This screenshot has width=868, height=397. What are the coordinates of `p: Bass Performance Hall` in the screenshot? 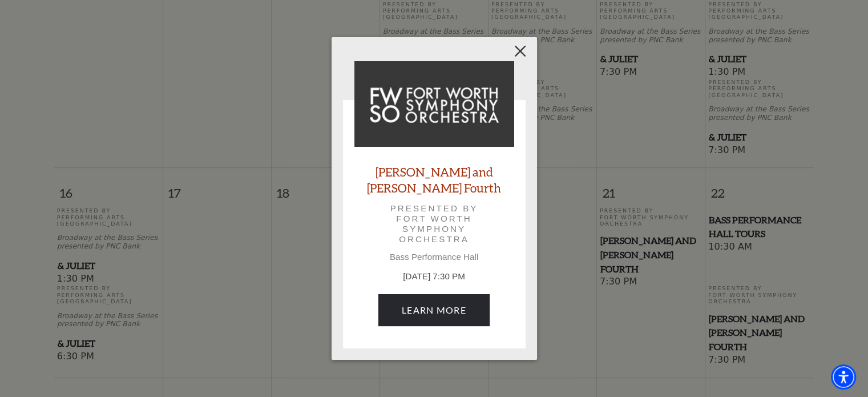 It's located at (435, 257).